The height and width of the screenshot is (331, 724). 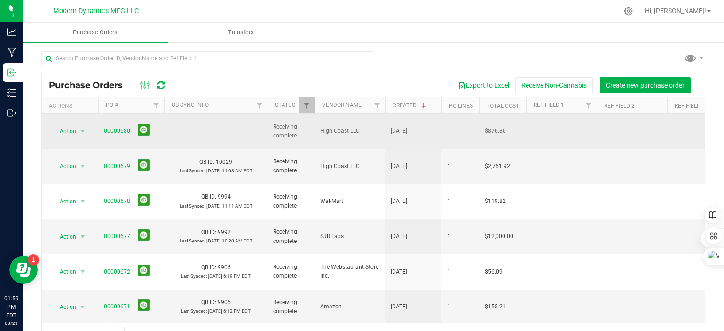 I want to click on inline-svg: Analytics, so click(x=12, y=32).